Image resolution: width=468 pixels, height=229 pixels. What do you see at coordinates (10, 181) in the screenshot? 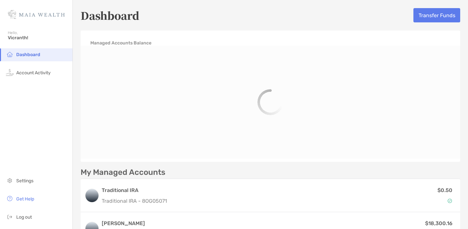
I see `img: settings icon` at bounding box center [10, 181].